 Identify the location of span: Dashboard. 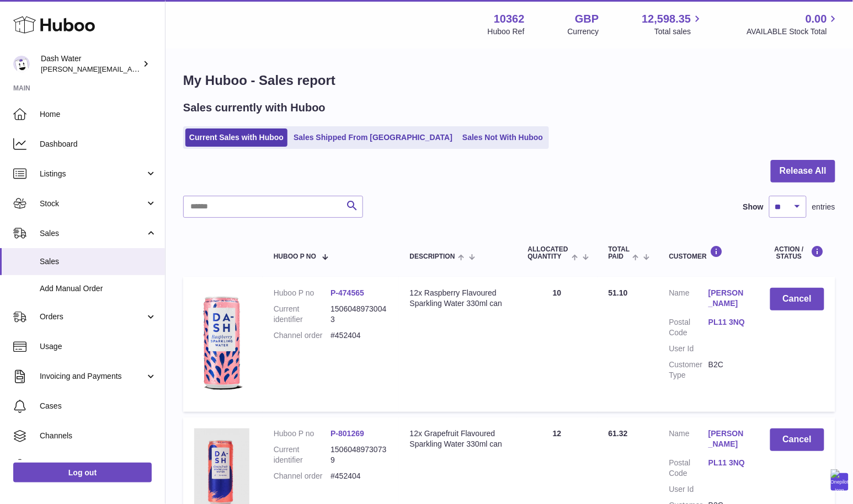
(98, 144).